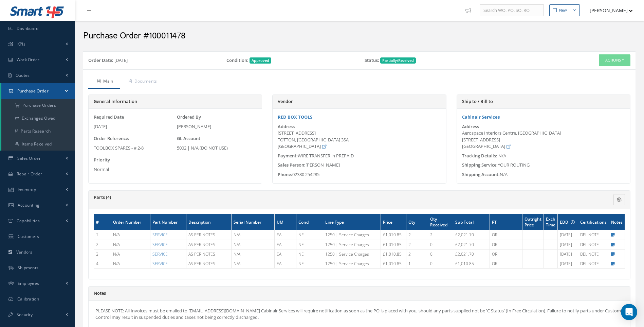 The height and width of the screenshot is (327, 644). I want to click on h5: Notes, so click(359, 293).